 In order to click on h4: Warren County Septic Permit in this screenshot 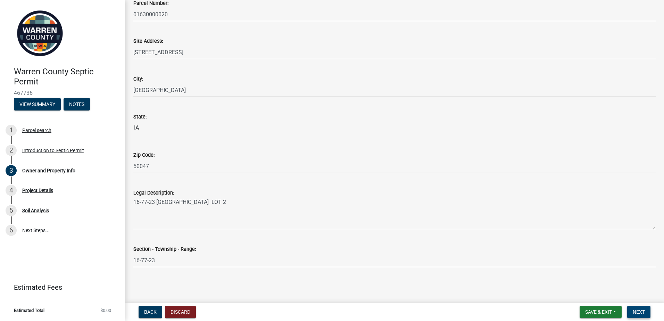, I will do `click(67, 77)`.